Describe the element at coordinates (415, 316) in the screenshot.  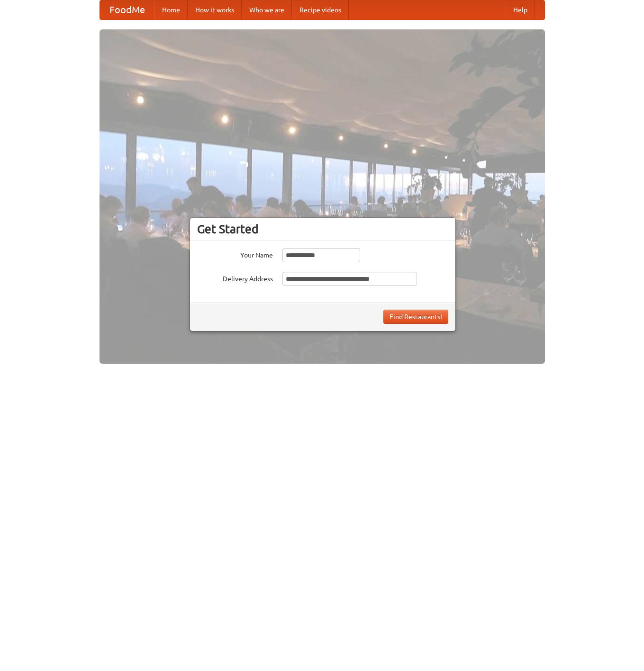
I see `button: Find Restaurants!` at that location.